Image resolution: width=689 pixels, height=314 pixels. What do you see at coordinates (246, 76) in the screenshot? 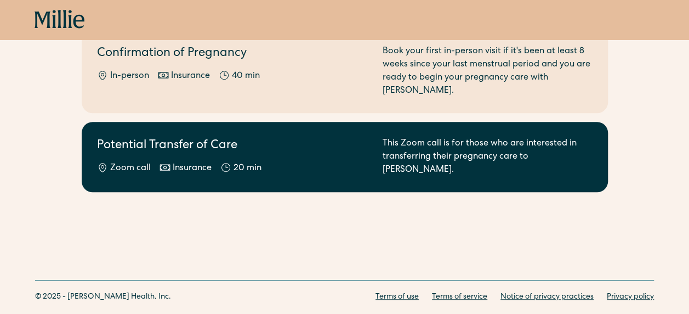
I see `div: 40 min` at bounding box center [246, 76].